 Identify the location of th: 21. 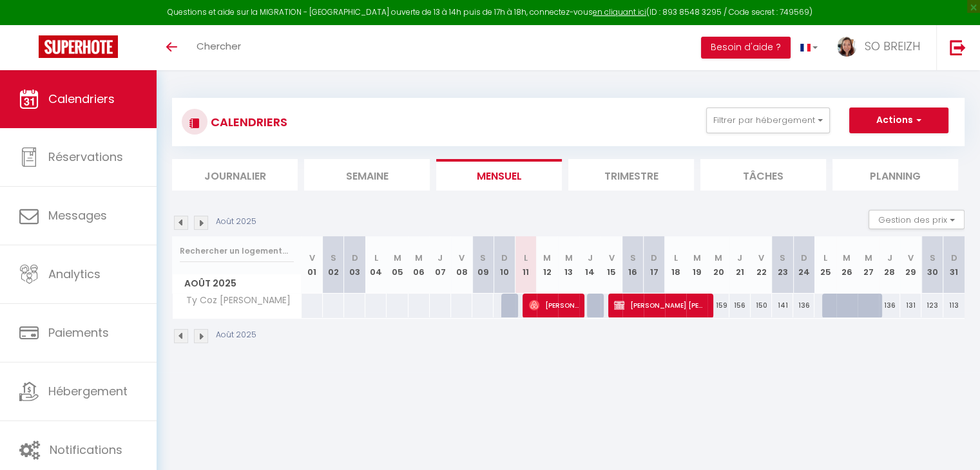
(739, 264).